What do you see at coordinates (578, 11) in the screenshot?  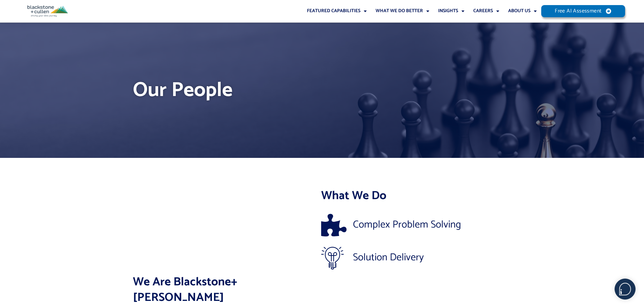 I see `span: Free AI Assessment` at bounding box center [578, 11].